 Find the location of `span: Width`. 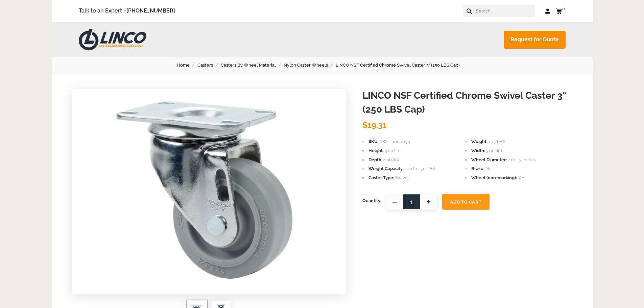

span: Width is located at coordinates (478, 150).